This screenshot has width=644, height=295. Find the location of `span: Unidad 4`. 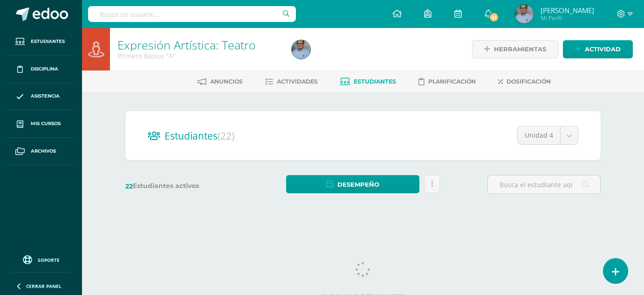

span: Unidad 4 is located at coordinates (539, 135).